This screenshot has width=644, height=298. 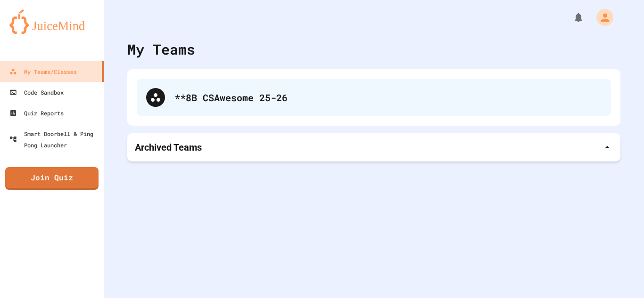 What do you see at coordinates (168, 147) in the screenshot?
I see `p: Archived Teams` at bounding box center [168, 147].